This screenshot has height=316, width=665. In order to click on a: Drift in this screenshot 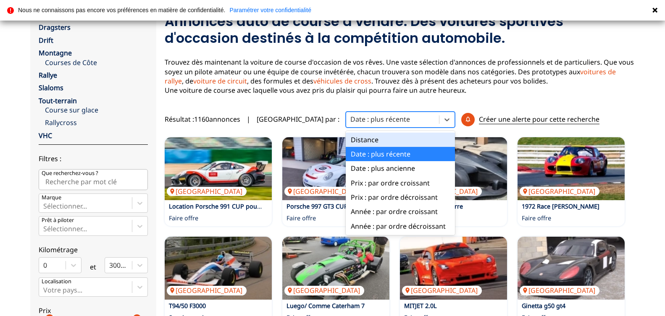, I will do `click(46, 40)`.